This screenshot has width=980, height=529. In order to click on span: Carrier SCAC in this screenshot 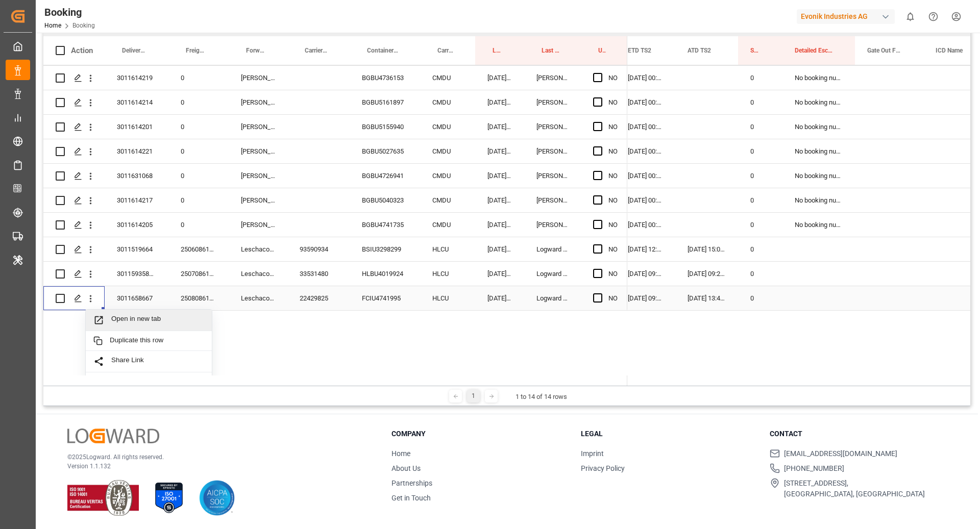, I will do `click(445, 51)`.